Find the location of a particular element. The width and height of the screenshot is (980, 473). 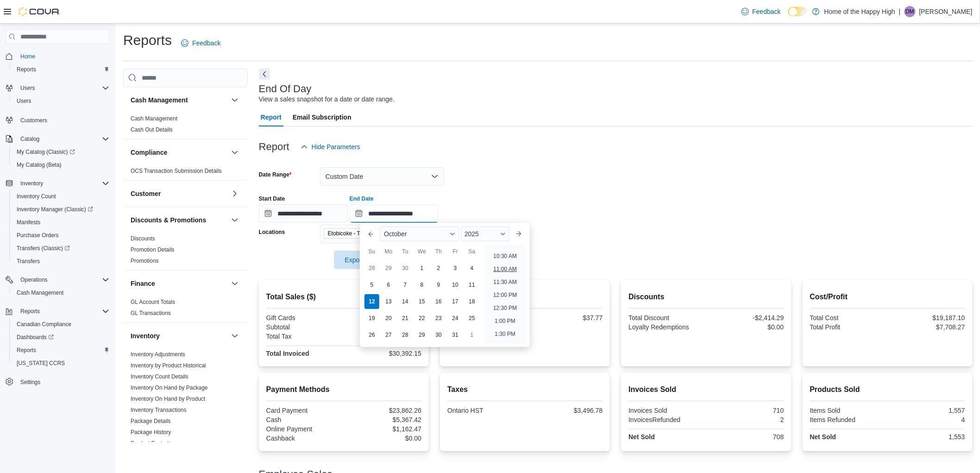

div: Cash is located at coordinates (304, 420).